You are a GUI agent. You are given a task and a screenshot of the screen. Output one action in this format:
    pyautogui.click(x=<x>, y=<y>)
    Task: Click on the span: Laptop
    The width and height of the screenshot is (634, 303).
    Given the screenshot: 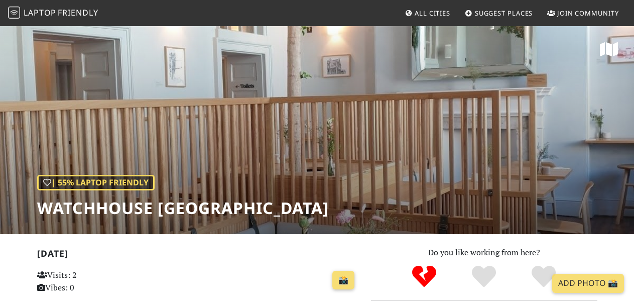 What is the action you would take?
    pyautogui.click(x=40, y=13)
    